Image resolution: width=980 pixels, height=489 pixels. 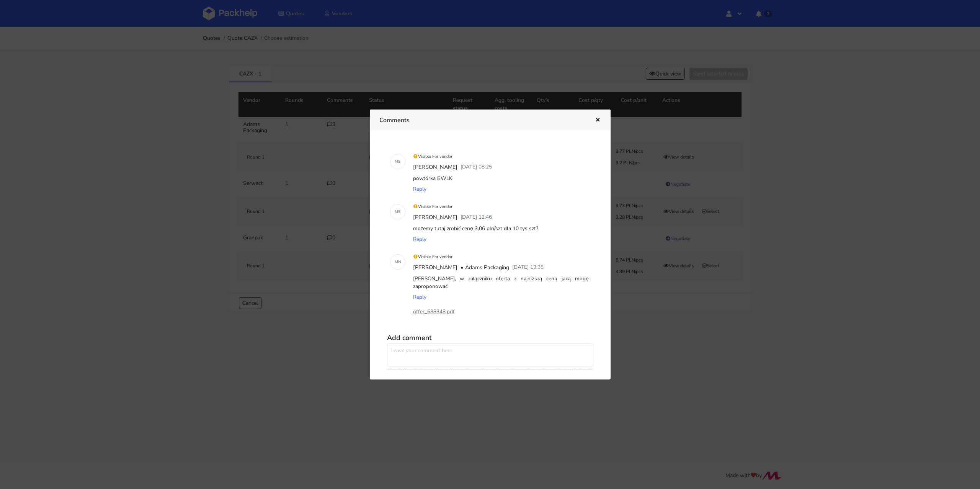 What do you see at coordinates (490, 337) in the screenshot?
I see `h5: Add comment` at bounding box center [490, 337].